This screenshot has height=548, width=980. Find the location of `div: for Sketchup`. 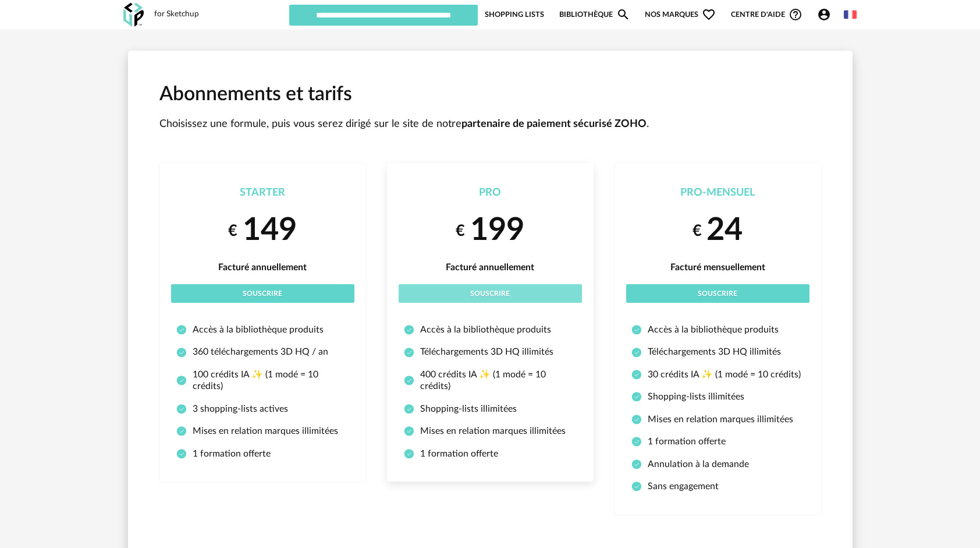

div: for Sketchup is located at coordinates (176, 15).